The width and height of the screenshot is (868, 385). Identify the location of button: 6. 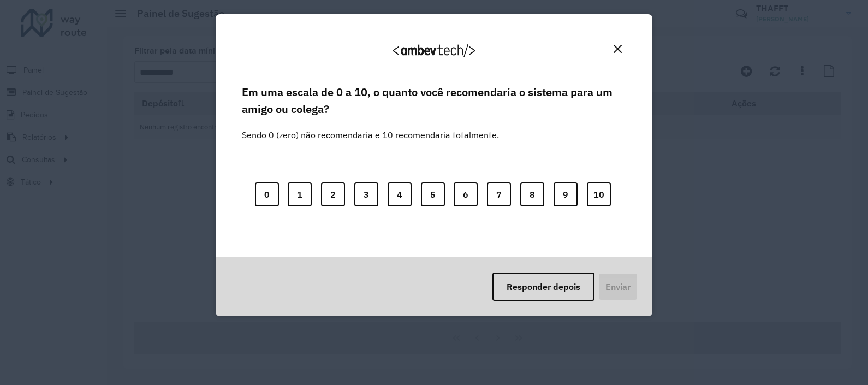
(465, 194).